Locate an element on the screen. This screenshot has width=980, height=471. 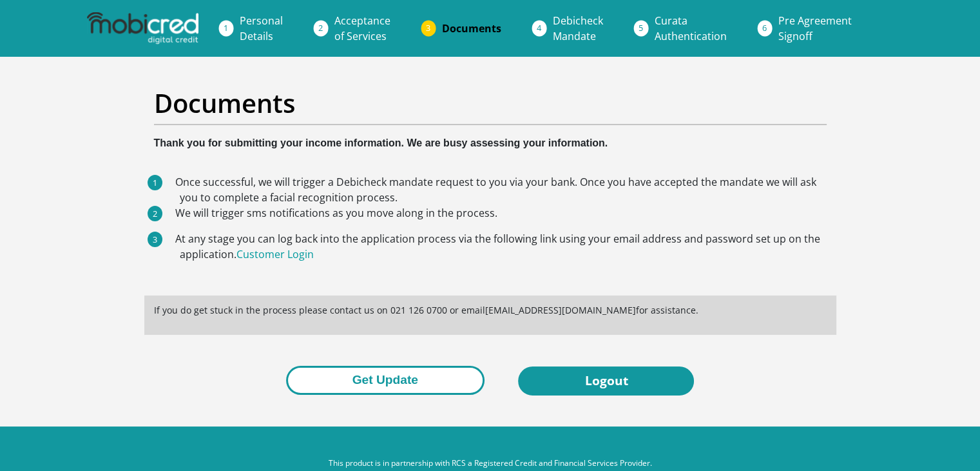
a: Logout is located at coordinates (605, 380).